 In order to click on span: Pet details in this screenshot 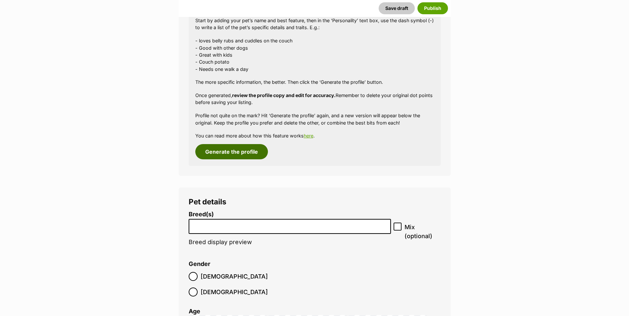, I will do `click(208, 202)`.